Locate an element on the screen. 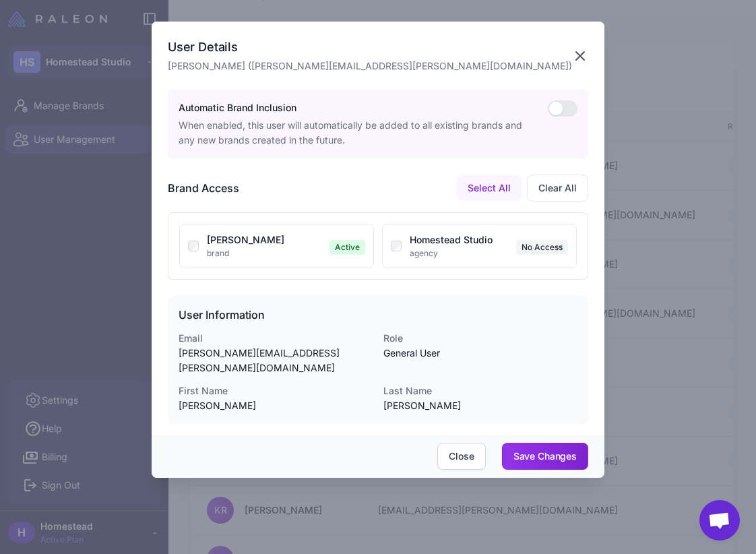 The image size is (756, 554). dt: Last Name is located at coordinates (481, 391).